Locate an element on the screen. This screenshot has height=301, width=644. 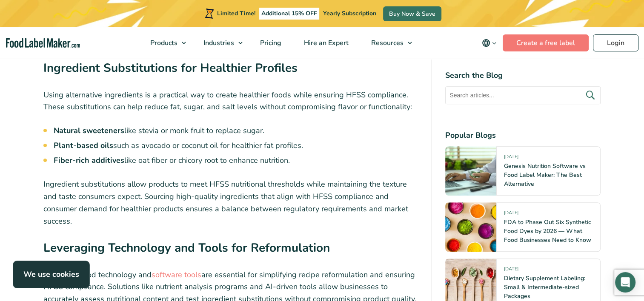
div: Open Intercom Messenger is located at coordinates (625, 282).